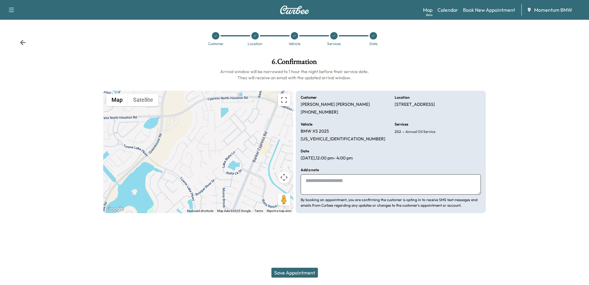  What do you see at coordinates (315, 131) in the screenshot?
I see `p: BMW X5 2025` at bounding box center [315, 131].